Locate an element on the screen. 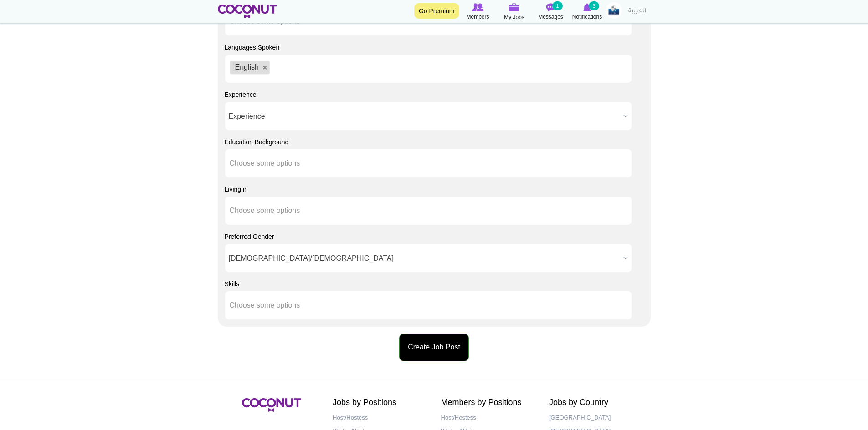 This screenshot has height=430, width=868. img: Browse Members is located at coordinates (478, 7).